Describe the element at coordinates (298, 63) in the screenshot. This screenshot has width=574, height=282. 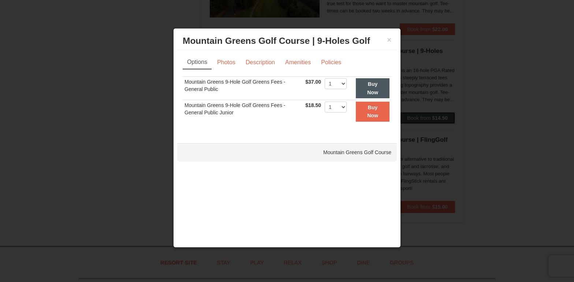
I see `a: Amenities` at that location.